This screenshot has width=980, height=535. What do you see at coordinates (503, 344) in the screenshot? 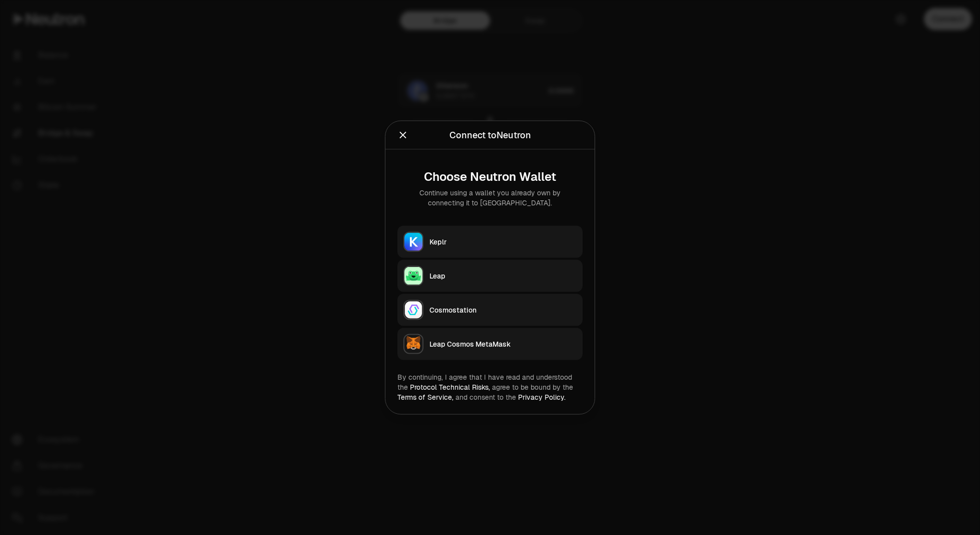
I see `div: Leap Cosmos MetaMask` at bounding box center [503, 344].